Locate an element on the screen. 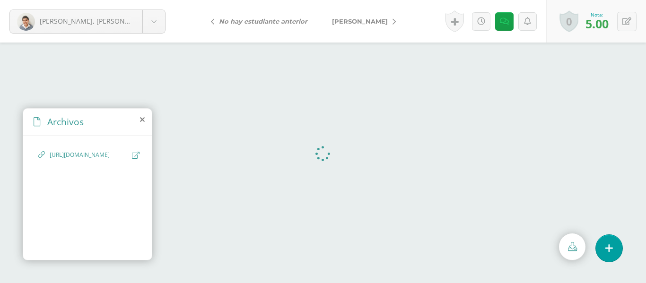  a: No hay estudiante anterior is located at coordinates (262, 21).